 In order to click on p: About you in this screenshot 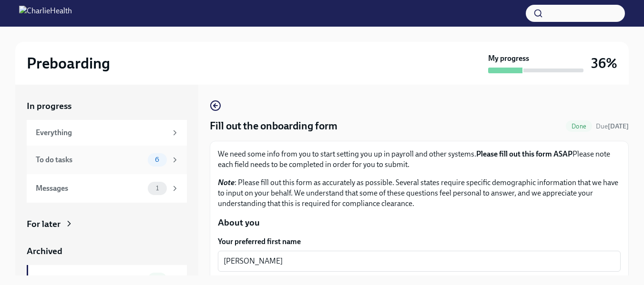, I will do `click(419, 223)`.